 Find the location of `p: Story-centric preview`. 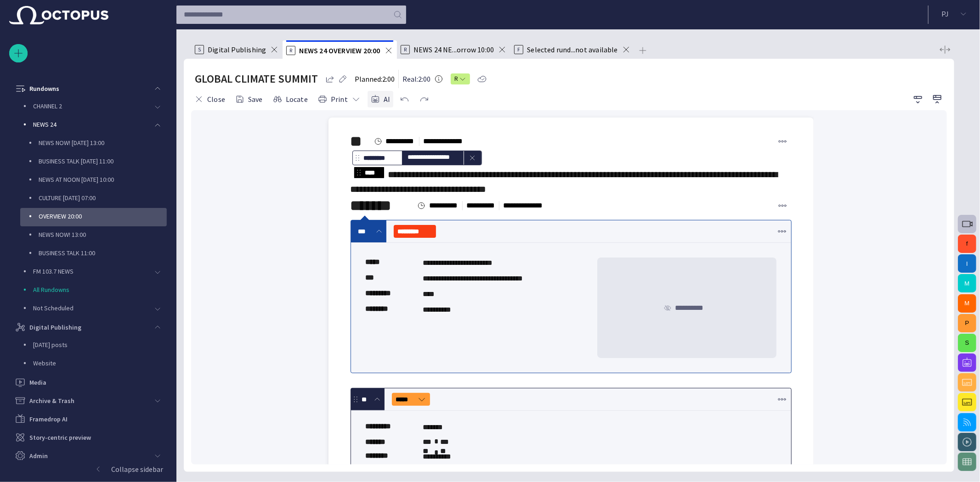

p: Story-centric preview is located at coordinates (60, 438).